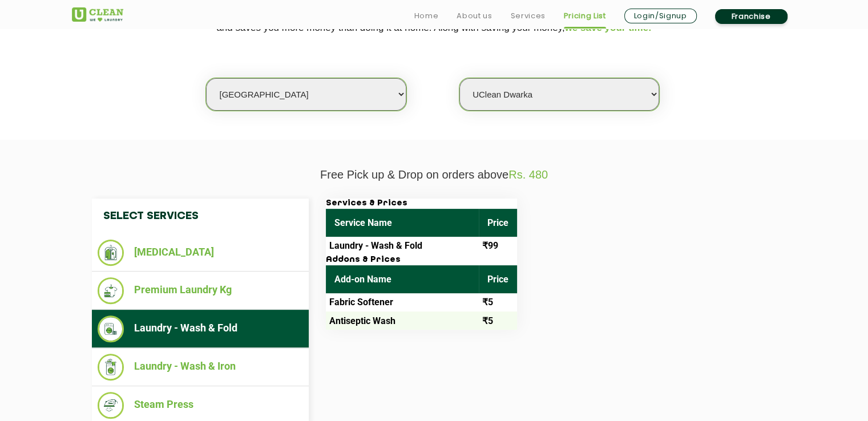  I want to click on a: Services, so click(527, 16).